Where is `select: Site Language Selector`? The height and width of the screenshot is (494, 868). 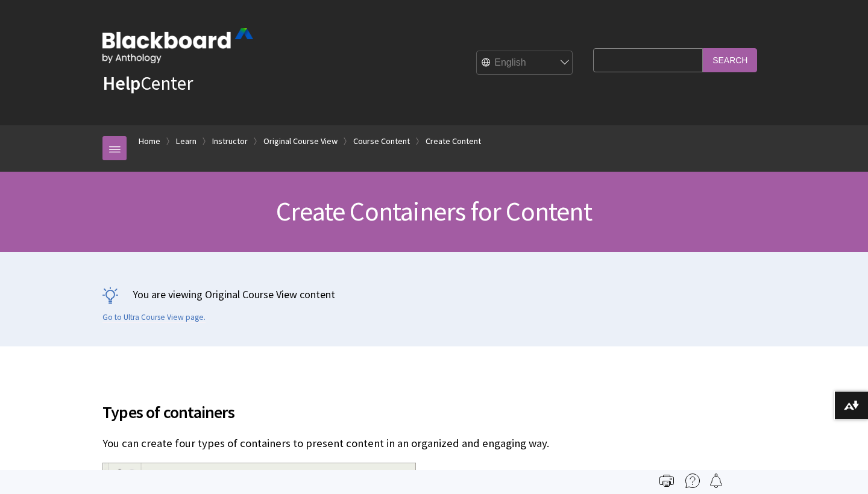
select: Site Language Selector is located at coordinates (525, 63).